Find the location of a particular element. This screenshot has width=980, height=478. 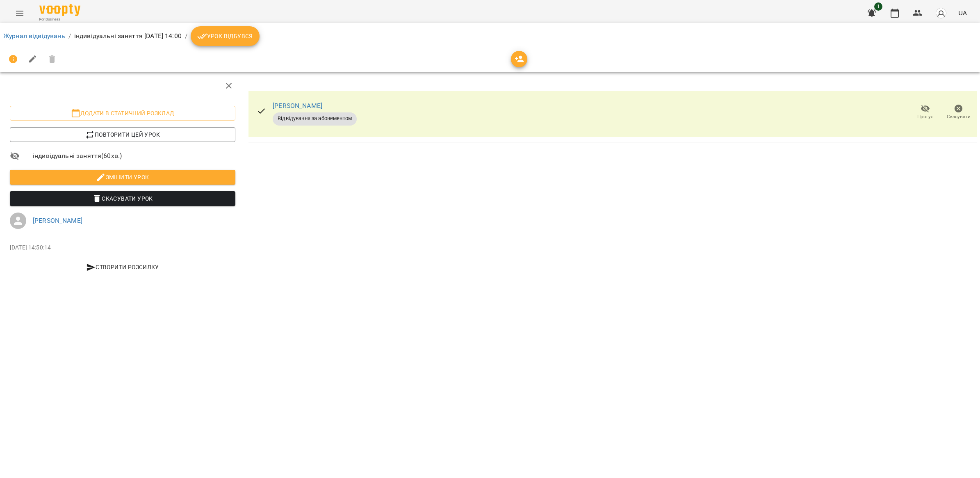

span: Прогул is located at coordinates (925, 117).